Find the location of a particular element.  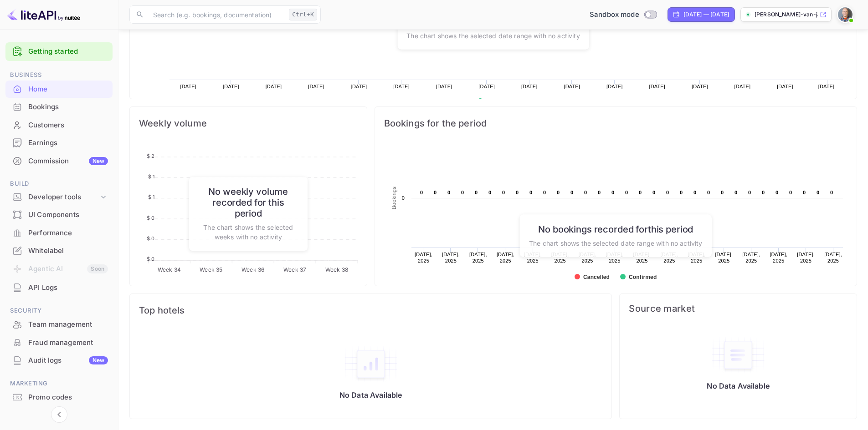

div: Commission is located at coordinates (68, 161).